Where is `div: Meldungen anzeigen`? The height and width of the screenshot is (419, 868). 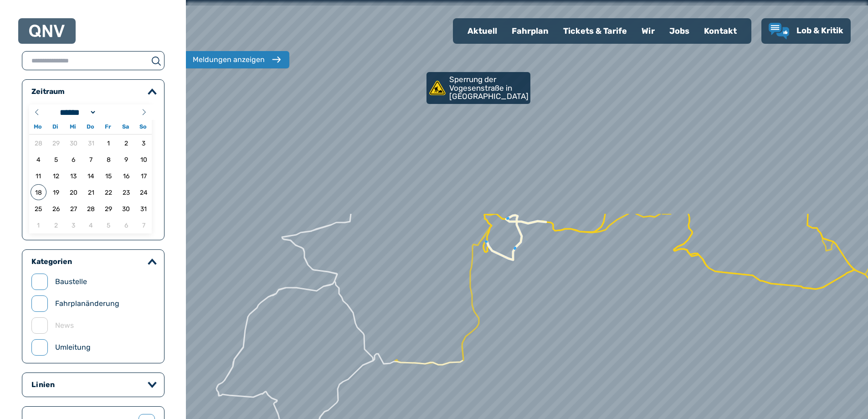 div: Meldungen anzeigen is located at coordinates (229, 60).